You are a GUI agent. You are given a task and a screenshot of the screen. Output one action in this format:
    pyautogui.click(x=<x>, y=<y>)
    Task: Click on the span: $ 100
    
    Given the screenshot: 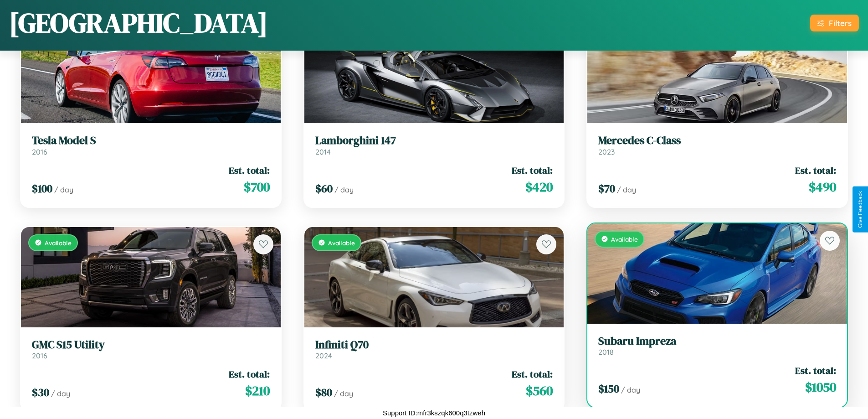 What is the action you would take?
    pyautogui.click(x=42, y=188)
    